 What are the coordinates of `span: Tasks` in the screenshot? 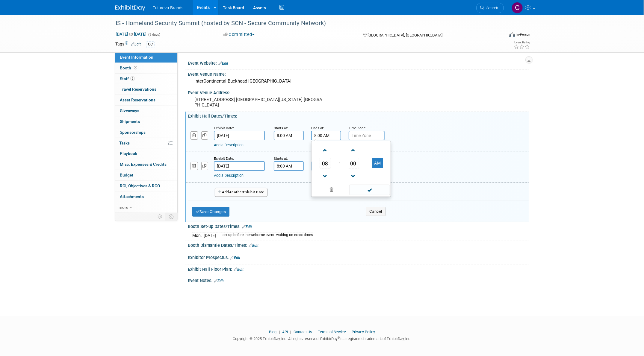 It's located at (124, 143).